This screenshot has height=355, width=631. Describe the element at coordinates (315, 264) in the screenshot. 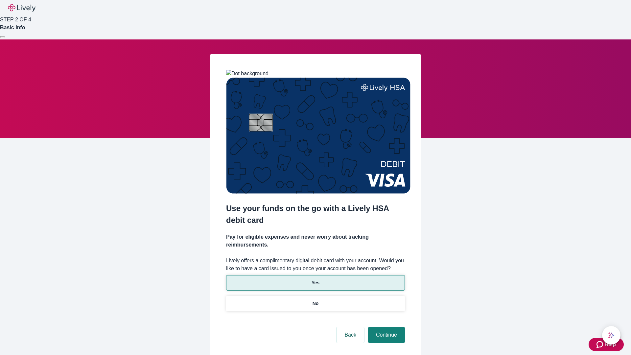

I see `label: Lively offers a complimentary digital debit card with your account. Would you like to have a card...` at that location.